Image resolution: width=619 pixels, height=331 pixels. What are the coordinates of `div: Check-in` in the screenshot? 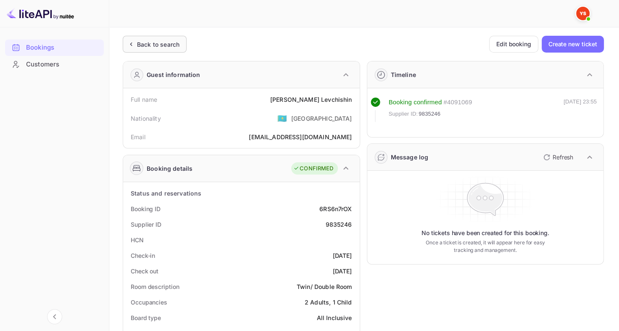 It's located at (143, 255).